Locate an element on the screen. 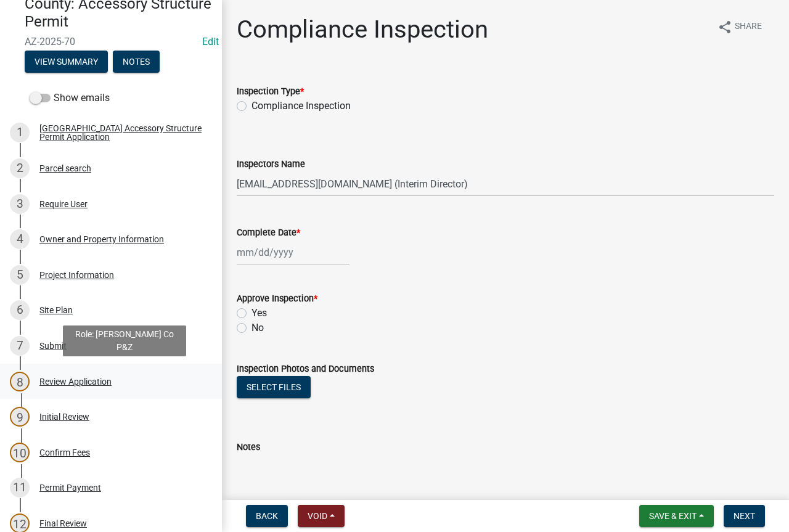  label: Yes is located at coordinates (259, 313).